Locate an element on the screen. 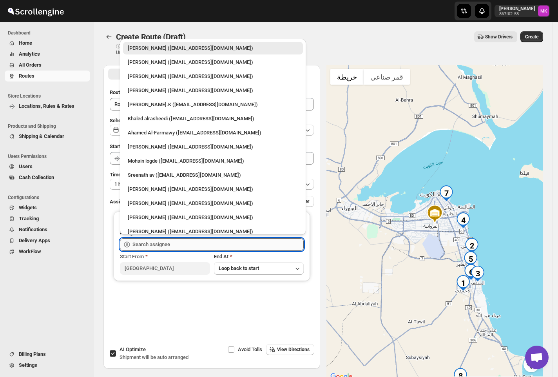  span: Analytics is located at coordinates (29, 54).